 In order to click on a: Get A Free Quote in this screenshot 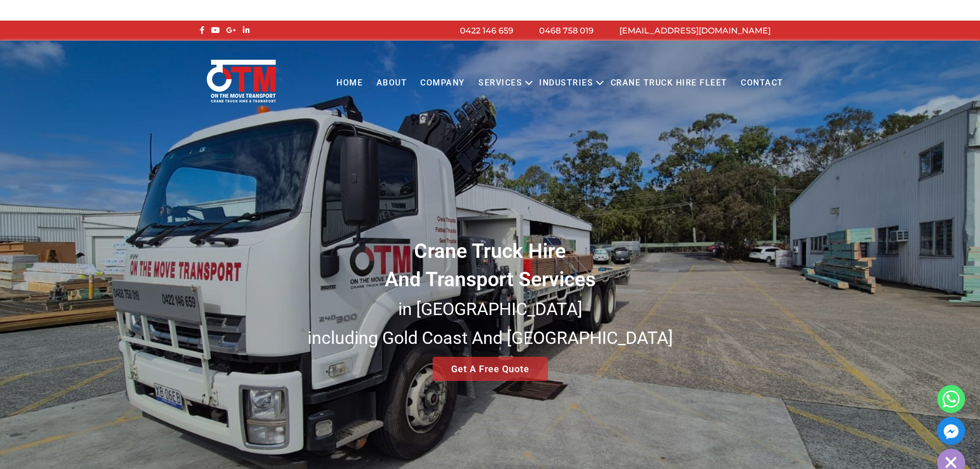, I will do `click(490, 369)`.